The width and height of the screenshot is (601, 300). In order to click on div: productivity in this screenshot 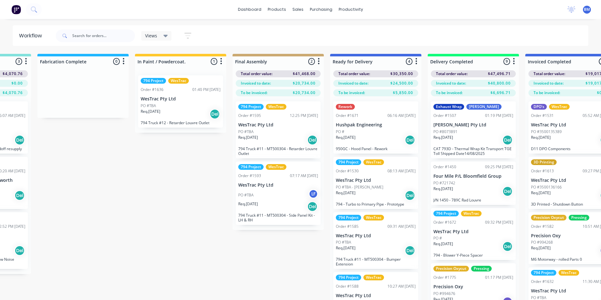, I will do `click(351, 10)`.